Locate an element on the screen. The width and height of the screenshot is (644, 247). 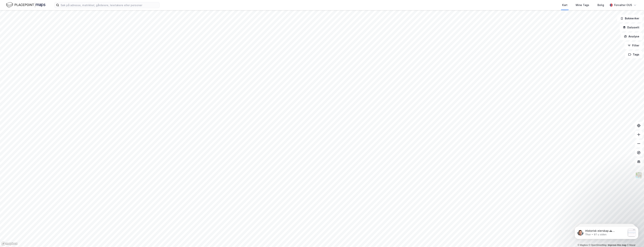
a: OpenStreetMap is located at coordinates (597, 245).